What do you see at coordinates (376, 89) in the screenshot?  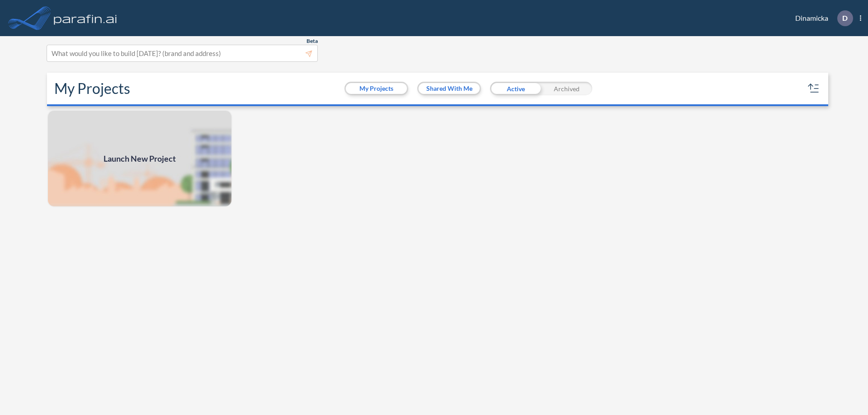 I see `button: My Projects` at bounding box center [376, 89].